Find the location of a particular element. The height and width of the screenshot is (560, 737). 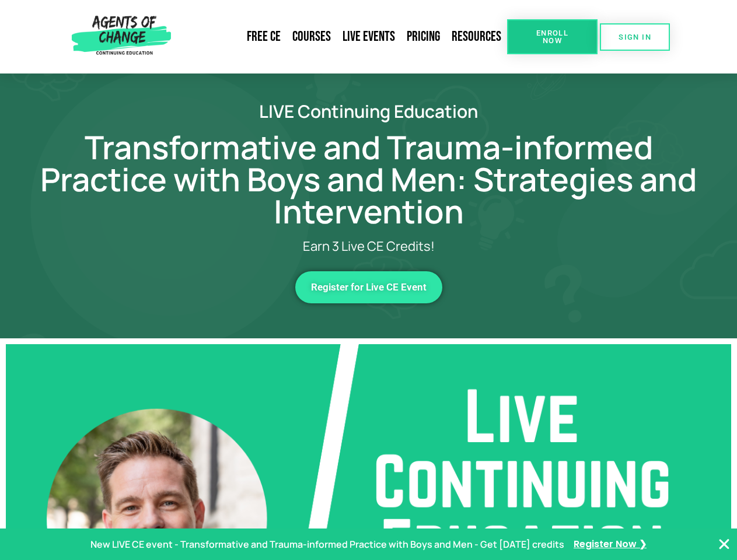

a: SIGN IN is located at coordinates (635, 36).